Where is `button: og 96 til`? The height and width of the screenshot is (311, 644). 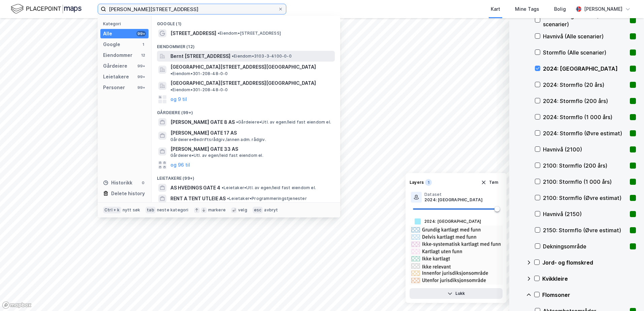 button: og 96 til is located at coordinates (180, 165).